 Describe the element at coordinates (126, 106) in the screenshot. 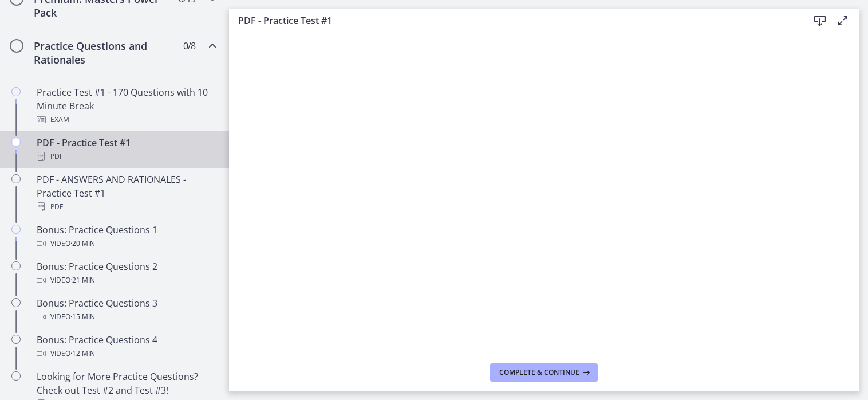

I see `div: Practice Test #1 - 170 Questions with 10 Minute Break` at that location.